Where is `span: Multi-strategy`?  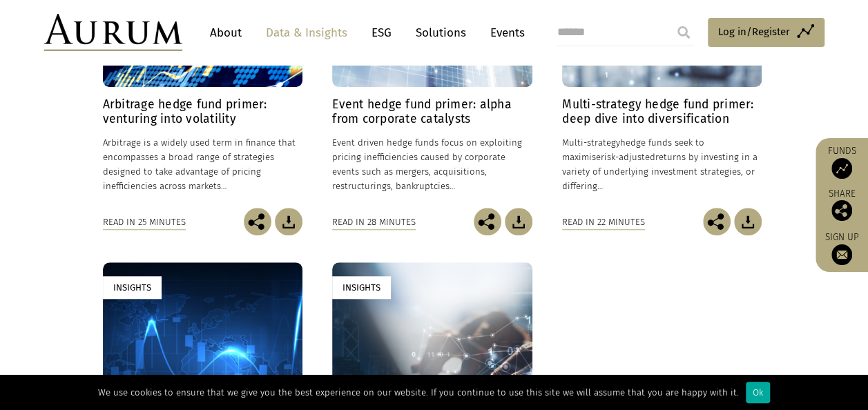
span: Multi-strategy is located at coordinates (591, 142).